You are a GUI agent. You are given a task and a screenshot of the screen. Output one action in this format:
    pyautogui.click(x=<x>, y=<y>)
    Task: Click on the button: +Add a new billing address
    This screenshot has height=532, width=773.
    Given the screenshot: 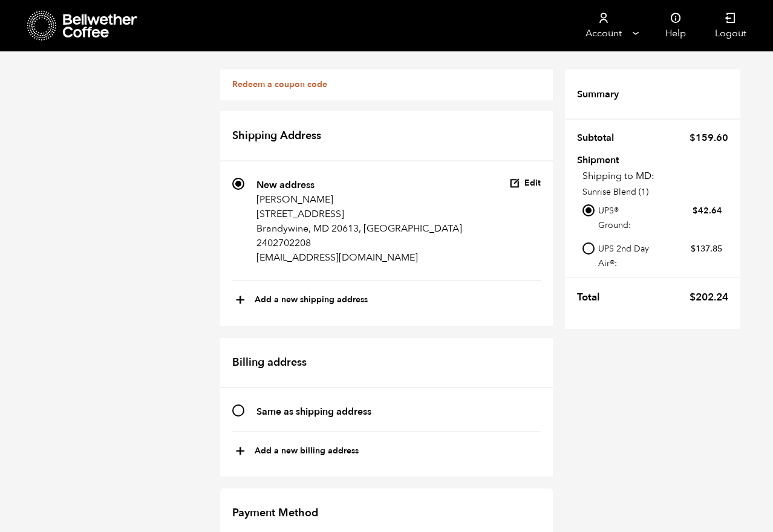 What is the action you would take?
    pyautogui.click(x=297, y=451)
    